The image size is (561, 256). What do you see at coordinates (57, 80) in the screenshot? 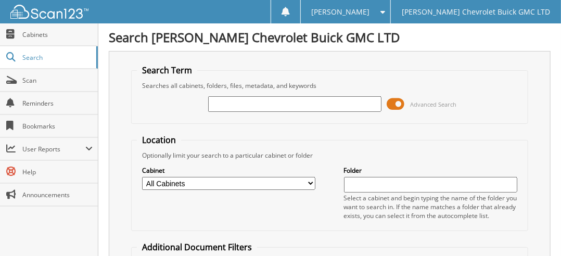
I see `span: Scan` at bounding box center [57, 80].